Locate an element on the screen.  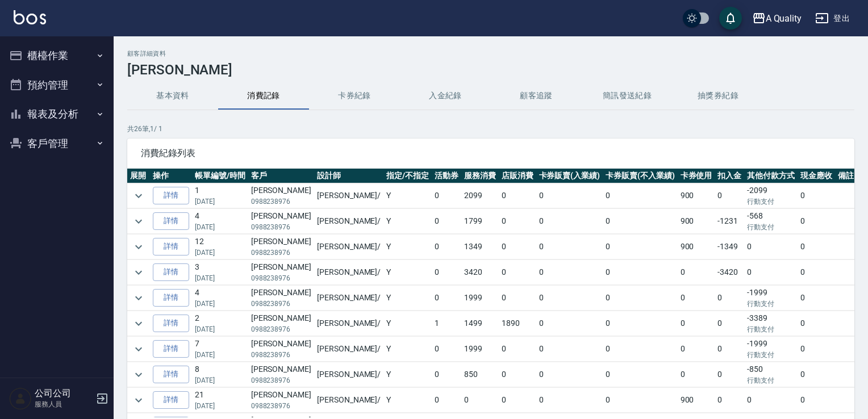
th: 服務消費 is located at coordinates (480, 176).